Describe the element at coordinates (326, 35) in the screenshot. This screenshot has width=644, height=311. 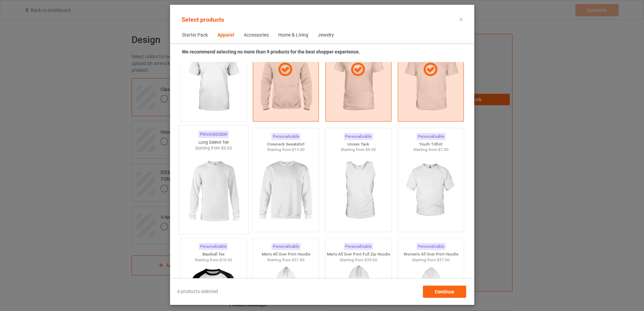
I see `div: Jewelry` at that location.